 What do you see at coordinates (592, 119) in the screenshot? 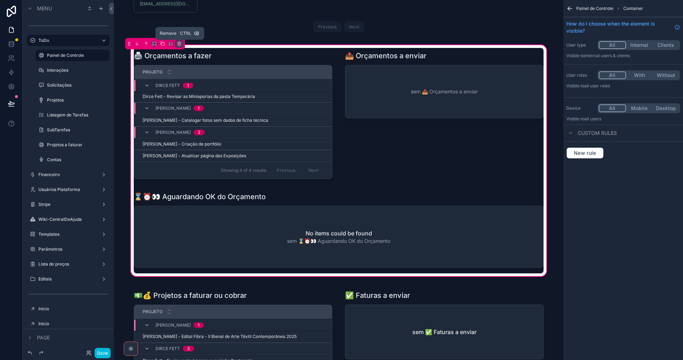
I see `span: all users` at bounding box center [592, 119].